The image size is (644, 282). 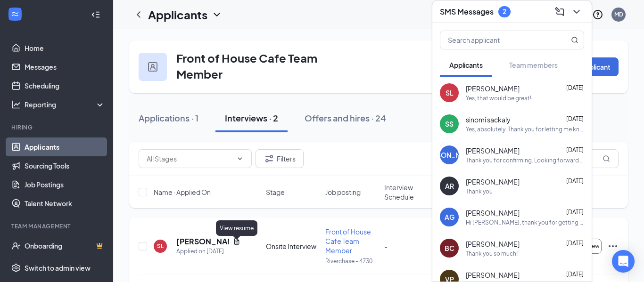 I want to click on a: Messages, so click(x=65, y=67).